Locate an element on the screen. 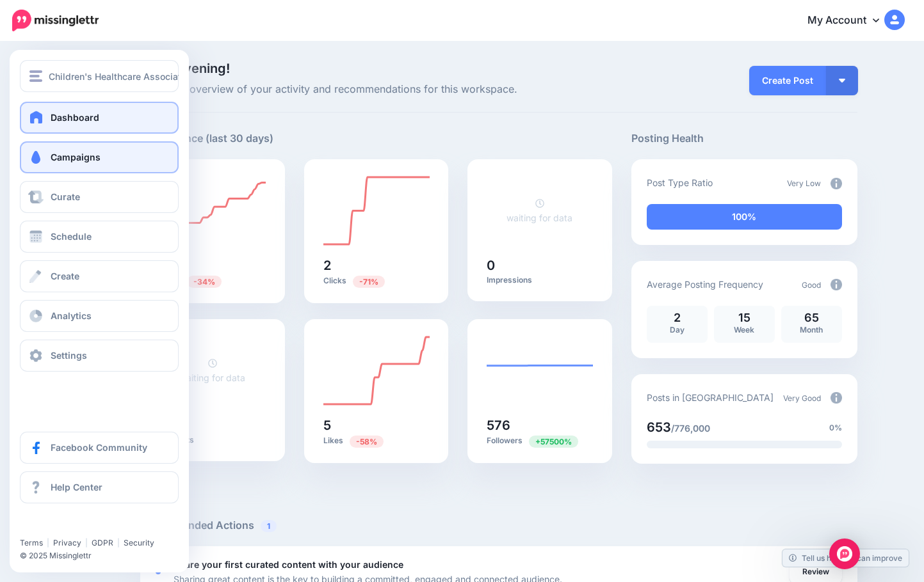 Image resolution: width=924 pixels, height=582 pixels. a: Security is located at coordinates (139, 542).